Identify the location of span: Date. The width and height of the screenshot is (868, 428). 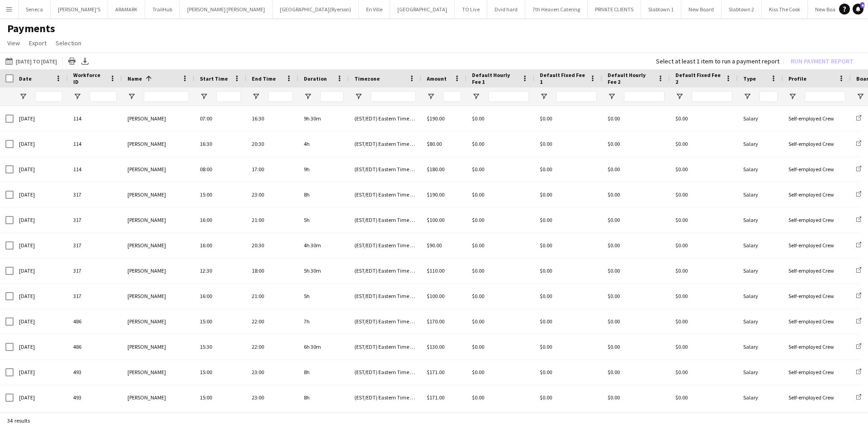
(25, 79).